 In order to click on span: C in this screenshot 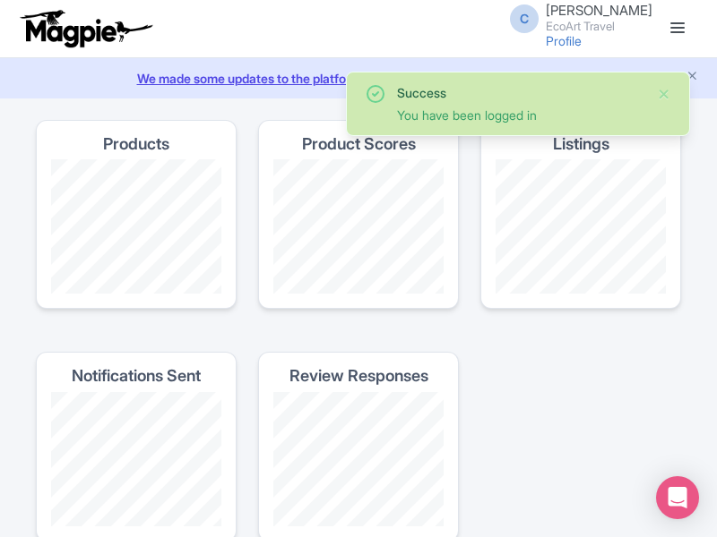, I will do `click(524, 19)`.